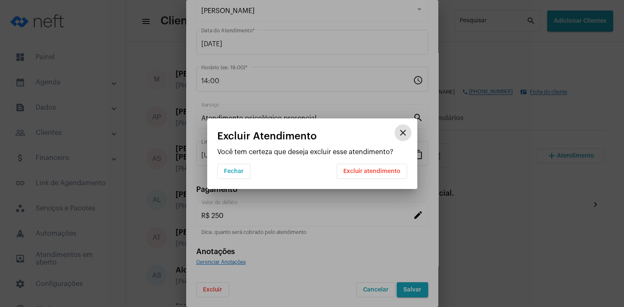  What do you see at coordinates (403, 133) in the screenshot?
I see `mat-icon: close` at bounding box center [403, 133].